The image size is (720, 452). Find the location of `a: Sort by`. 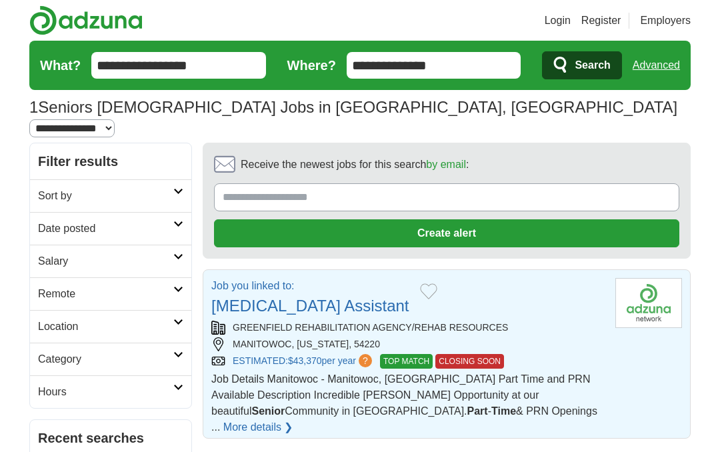

a: Sort by is located at coordinates (111, 195).